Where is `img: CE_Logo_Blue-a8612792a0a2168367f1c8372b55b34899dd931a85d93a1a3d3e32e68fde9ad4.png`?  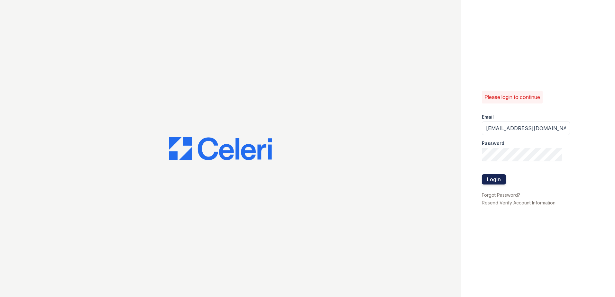 img: CE_Logo_Blue-a8612792a0a2168367f1c8372b55b34899dd931a85d93a1a3d3e32e68fde9ad4.png is located at coordinates (220, 149).